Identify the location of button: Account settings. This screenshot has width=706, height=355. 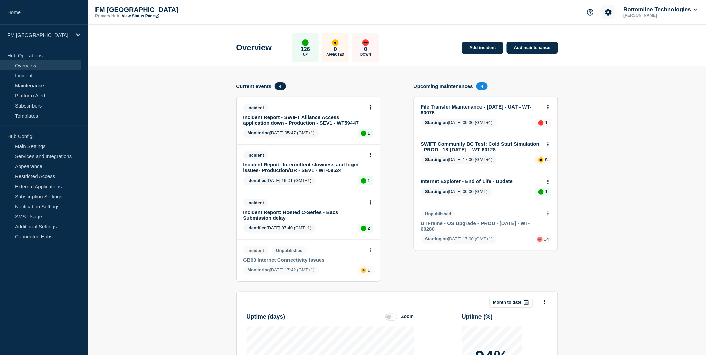
(608, 12).